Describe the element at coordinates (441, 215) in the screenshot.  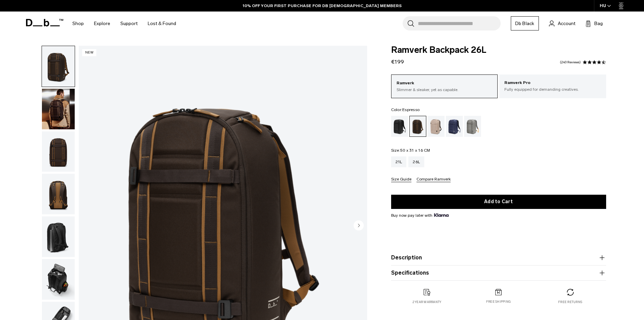
I see `img: {"height" => 20, "alt" => "Klarna"}` at that location.